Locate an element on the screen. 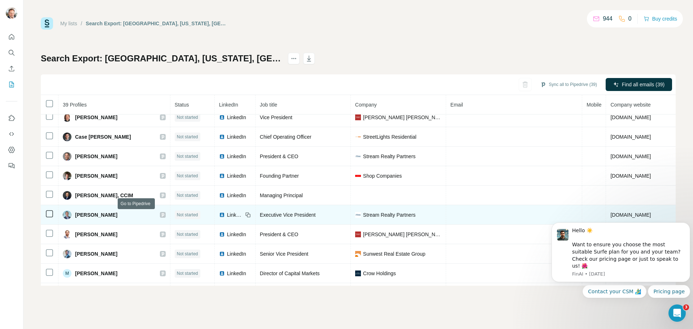 This screenshot has width=693, height=329. span: Mobile is located at coordinates (594, 105).